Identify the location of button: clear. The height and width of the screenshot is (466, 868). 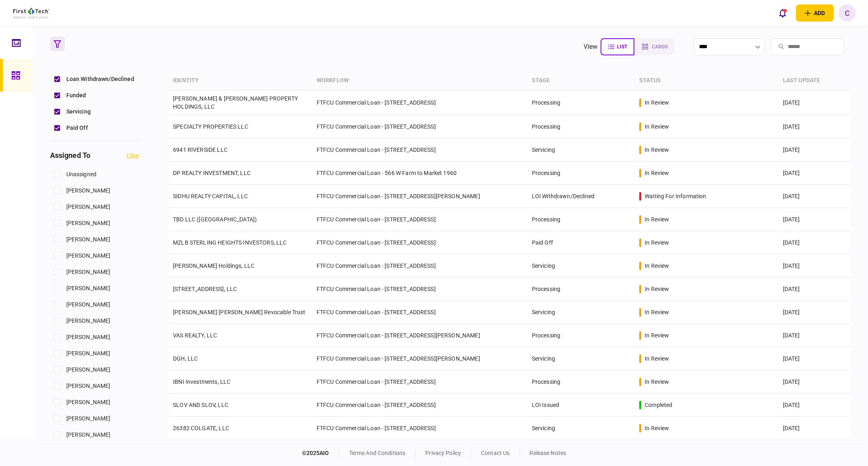
(133, 155).